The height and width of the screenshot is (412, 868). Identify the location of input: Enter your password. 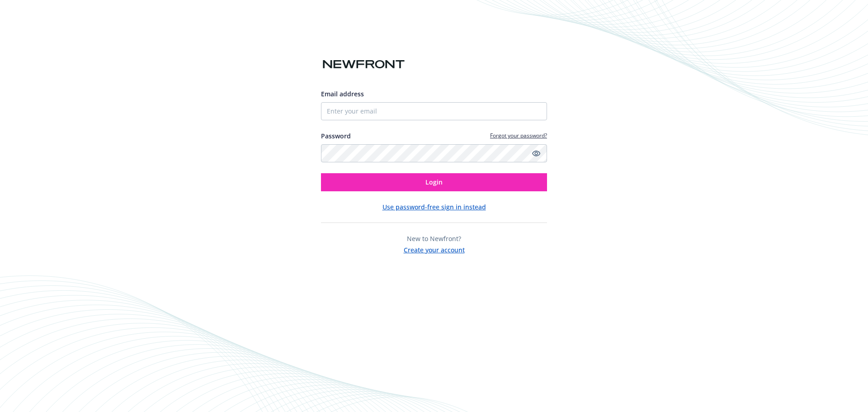
(434, 153).